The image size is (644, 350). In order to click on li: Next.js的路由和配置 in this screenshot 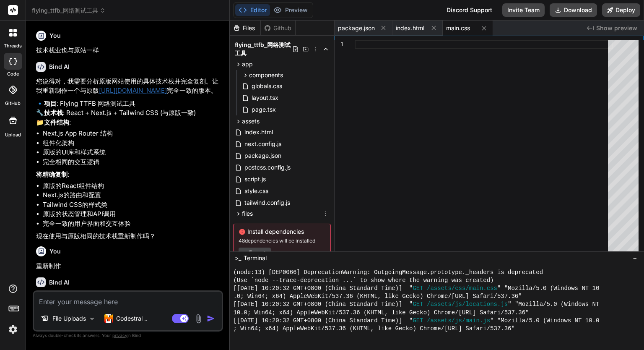, I will do `click(132, 195)`.